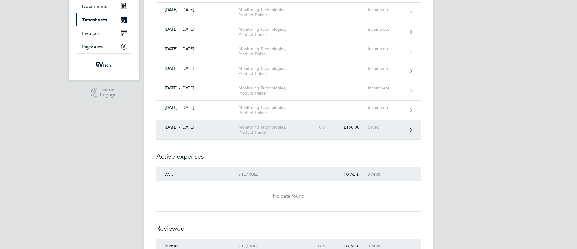  Describe the element at coordinates (386, 127) in the screenshot. I see `div: Saved` at that location.